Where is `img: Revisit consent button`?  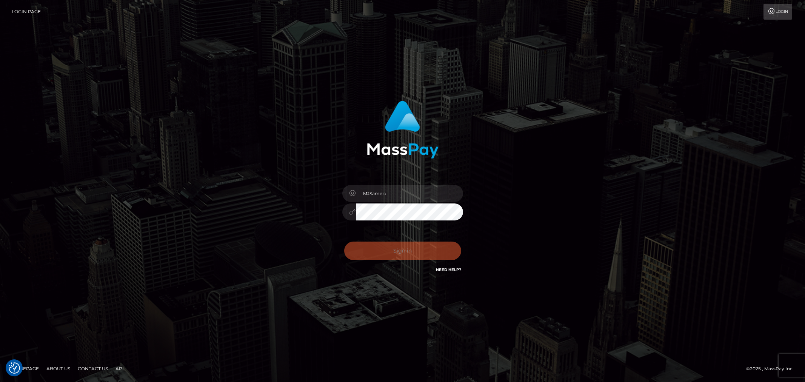
img: Revisit consent button is located at coordinates (14, 368).